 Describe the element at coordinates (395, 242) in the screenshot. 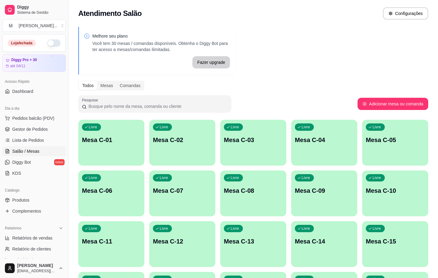

I see `p: Mesa C-15` at that location.